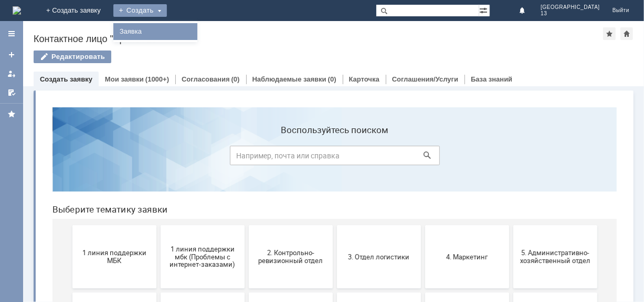 The height and width of the screenshot is (302, 644). I want to click on span: Отдел-ИТ (Офис), so click(159, 292).